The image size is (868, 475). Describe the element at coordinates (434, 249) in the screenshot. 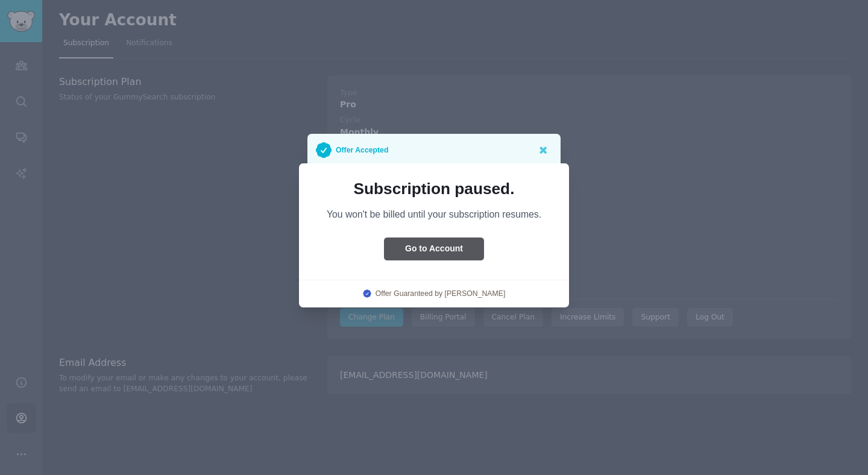

I see `button: Go to Account` at that location.